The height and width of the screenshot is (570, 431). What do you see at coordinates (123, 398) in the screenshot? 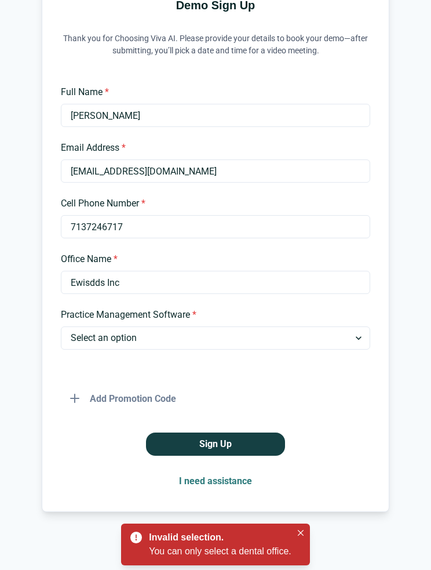
I see `button: Add Promotion Code` at bounding box center [123, 398].